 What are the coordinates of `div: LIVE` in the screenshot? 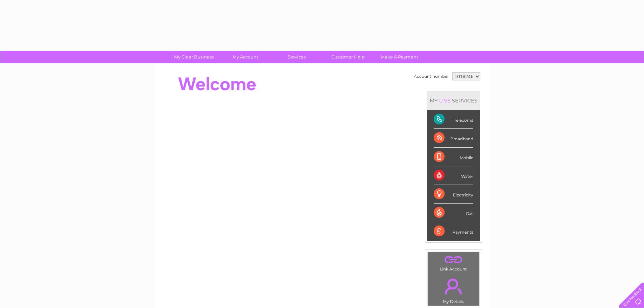 It's located at (445, 101).